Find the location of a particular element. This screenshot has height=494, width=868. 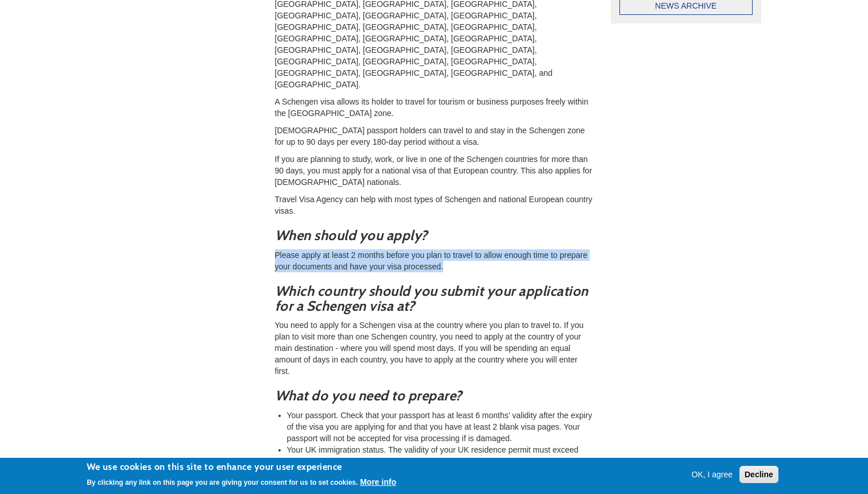

h2: We use cookies on this site to enhance your user experience is located at coordinates (241, 467).